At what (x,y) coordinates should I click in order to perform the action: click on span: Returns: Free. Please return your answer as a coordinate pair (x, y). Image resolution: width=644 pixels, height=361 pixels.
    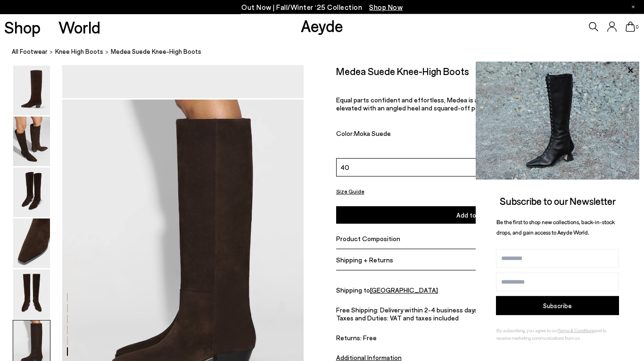
    Looking at the image, I should click on (474, 338).